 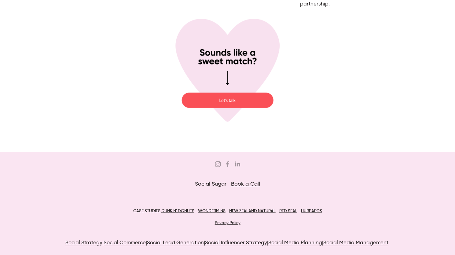 I want to click on a: Privacy Policy, so click(x=228, y=223).